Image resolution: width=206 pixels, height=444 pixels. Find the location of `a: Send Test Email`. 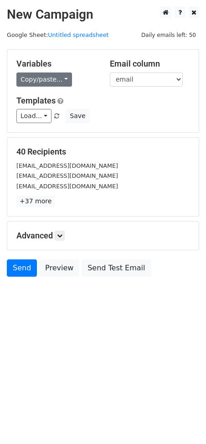

a: Send Test Email is located at coordinates (116, 268).